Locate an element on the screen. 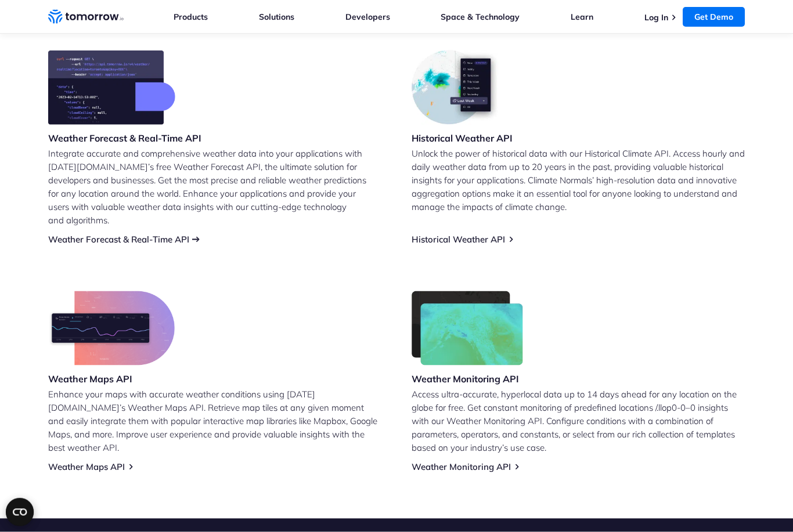 This screenshot has height=532, width=793. a: Historical Weather API is located at coordinates (458, 239).